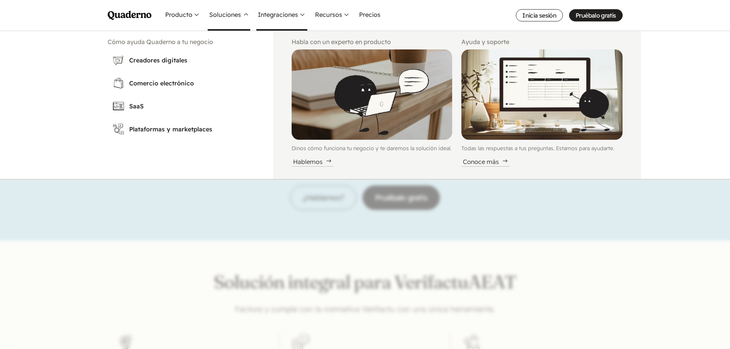  What do you see at coordinates (542, 148) in the screenshot?
I see `p: Todas las respuestas a tus preguntas. Estamos para ayudarte.` at bounding box center [542, 148].